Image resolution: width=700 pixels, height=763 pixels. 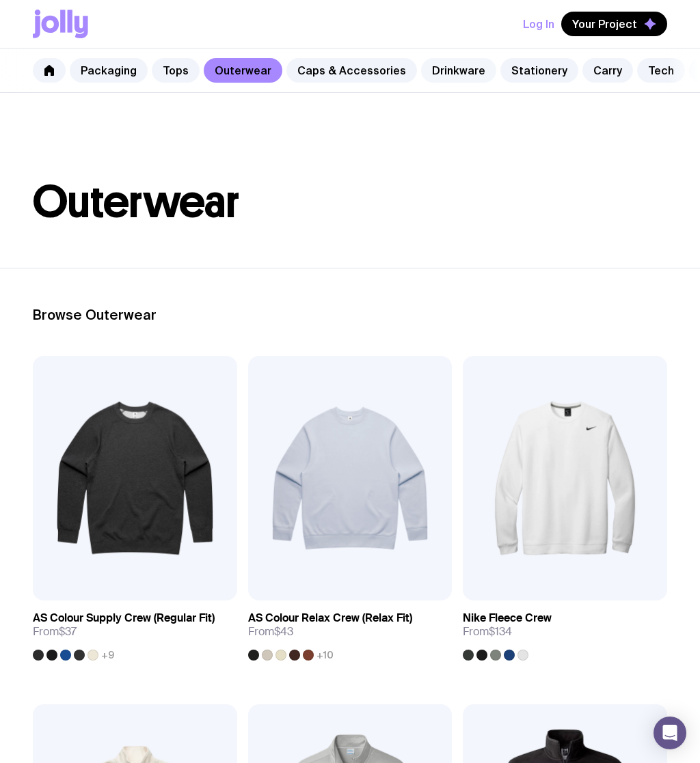 What do you see at coordinates (324, 655) in the screenshot?
I see `span: +10` at bounding box center [324, 655].